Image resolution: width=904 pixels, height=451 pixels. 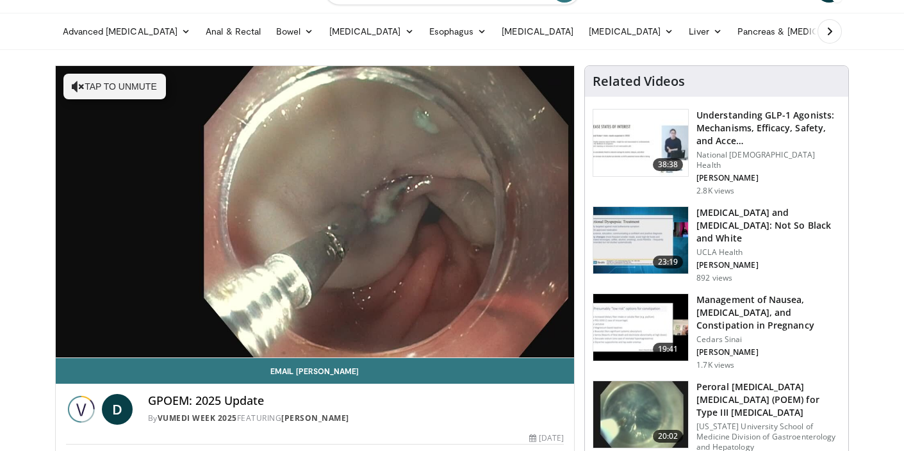 What do you see at coordinates (356, 418) in the screenshot?
I see `div: By FEATURING` at bounding box center [356, 418].